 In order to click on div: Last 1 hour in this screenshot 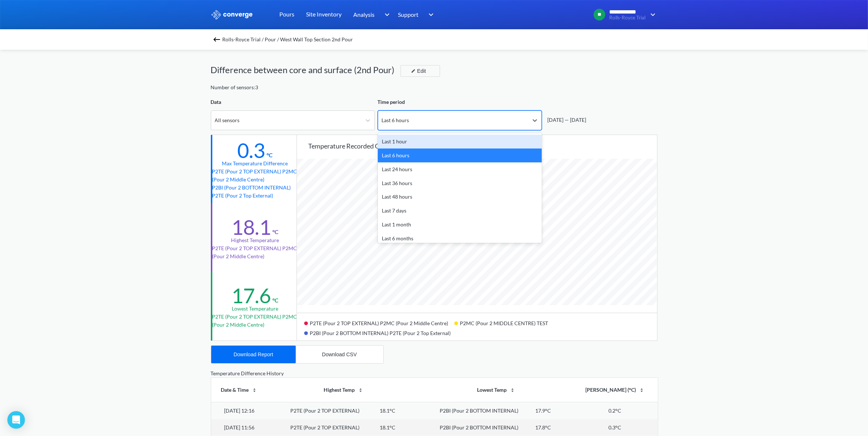, I will do `click(460, 141)`.